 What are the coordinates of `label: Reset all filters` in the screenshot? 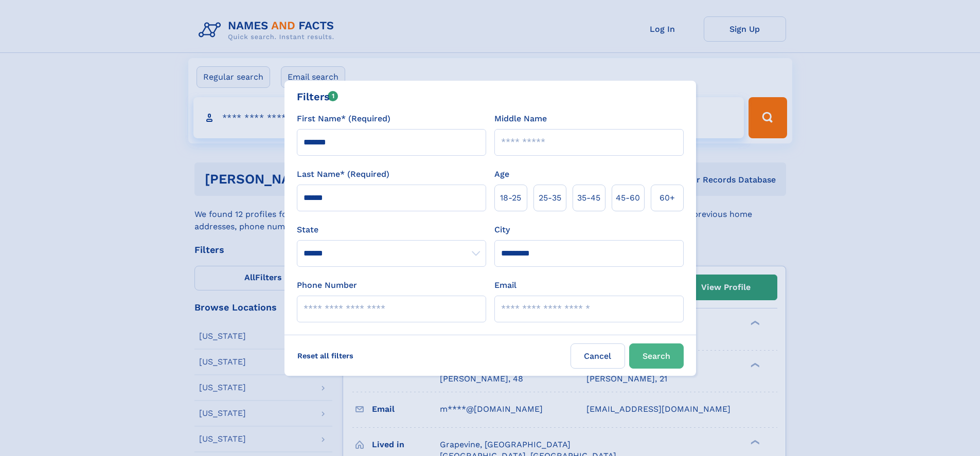 It's located at (325, 356).